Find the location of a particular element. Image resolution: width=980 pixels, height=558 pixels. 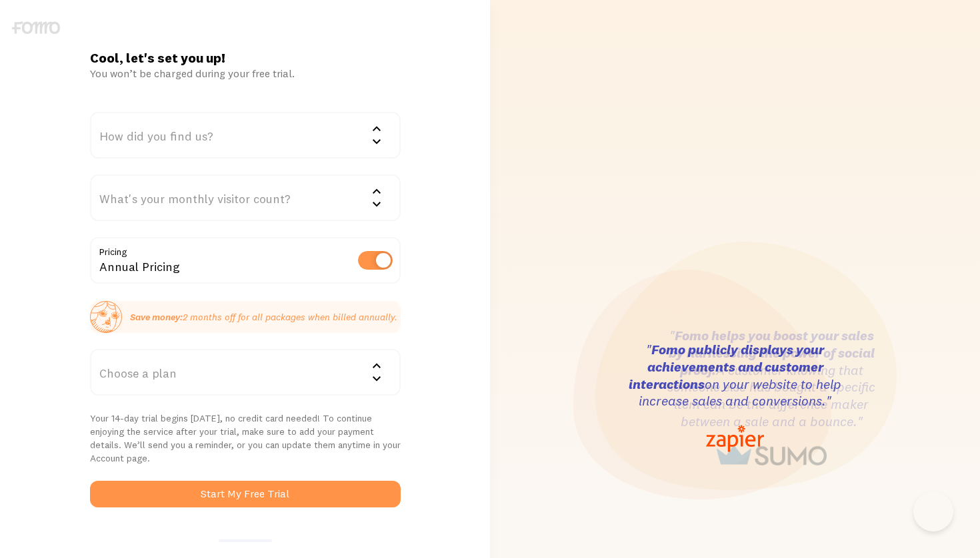

strong: Fomo helps you boost your sales by harnessing the power of social proof. is located at coordinates (771, 352).